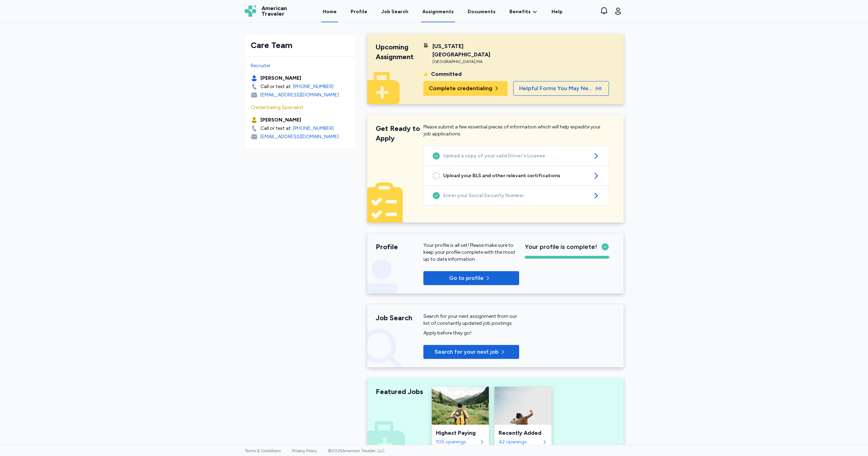  I want to click on span: Your profile is complete!, so click(561, 247).